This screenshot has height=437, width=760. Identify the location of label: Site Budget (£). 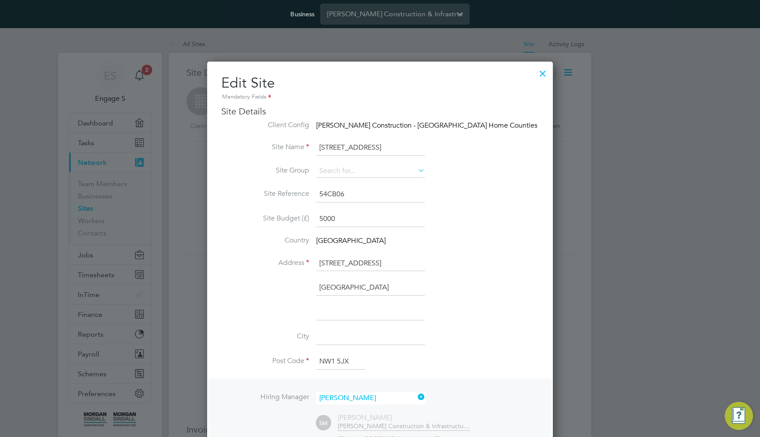
(265, 218).